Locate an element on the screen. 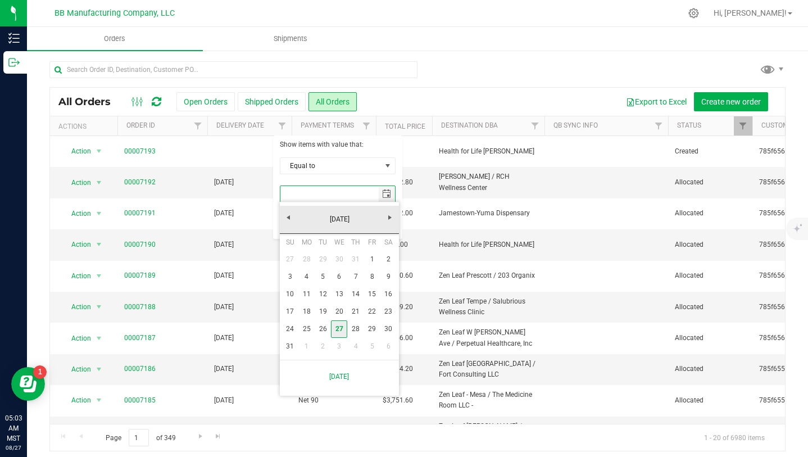 The image size is (808, 457). a: 7 is located at coordinates (355, 277).